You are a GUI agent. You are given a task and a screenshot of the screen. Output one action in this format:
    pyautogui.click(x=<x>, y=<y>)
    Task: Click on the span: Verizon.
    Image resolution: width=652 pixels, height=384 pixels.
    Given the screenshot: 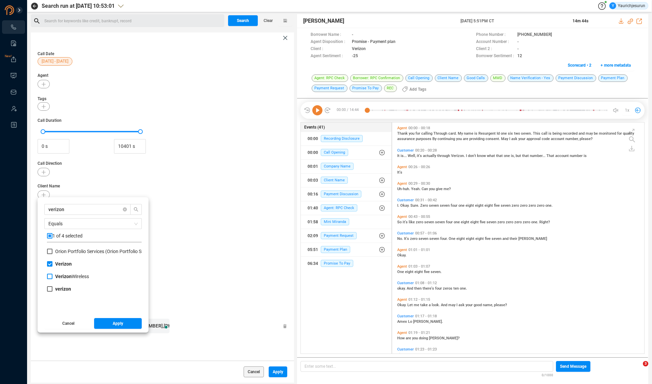 What is the action you would take?
    pyautogui.click(x=458, y=156)
    